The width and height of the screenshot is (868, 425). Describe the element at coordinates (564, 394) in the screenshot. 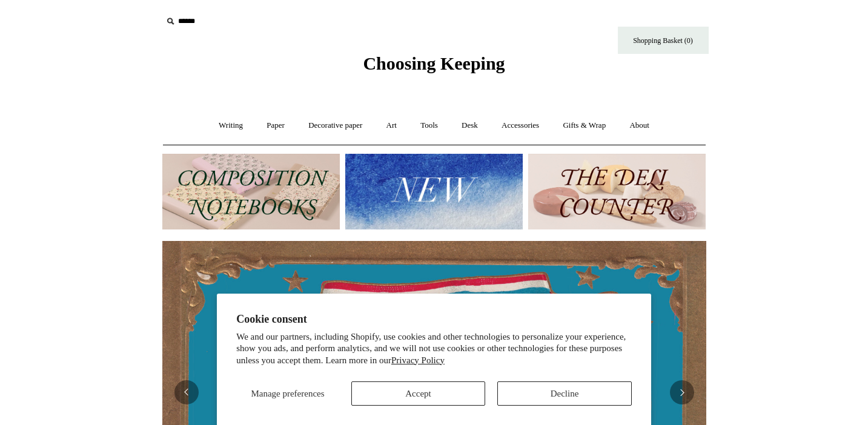

I see `button: Decline` at that location.